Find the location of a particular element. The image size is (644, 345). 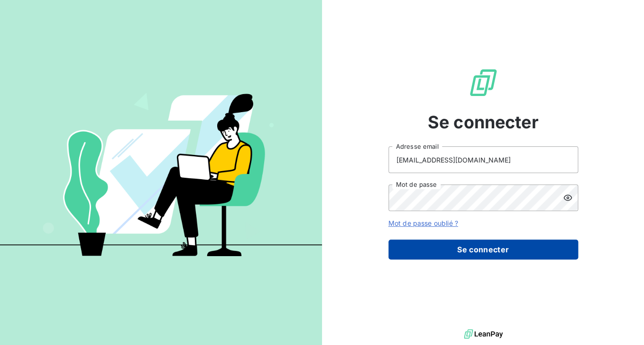

img: Logo LeanPay is located at coordinates (484, 83).